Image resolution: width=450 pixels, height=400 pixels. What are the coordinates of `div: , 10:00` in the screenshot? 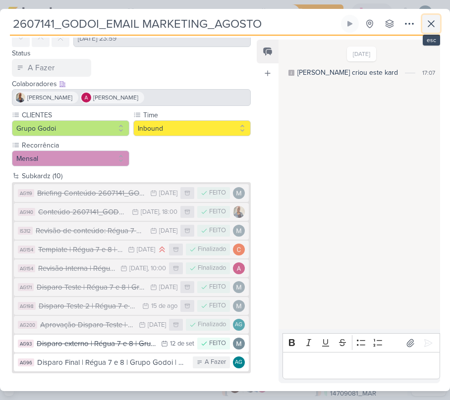 It's located at (156, 268).